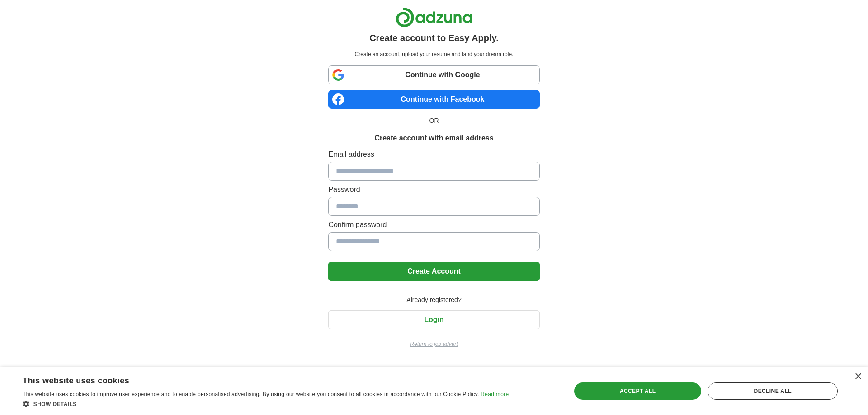  Describe the element at coordinates (433, 155) in the screenshot. I see `label: Email address` at that location.